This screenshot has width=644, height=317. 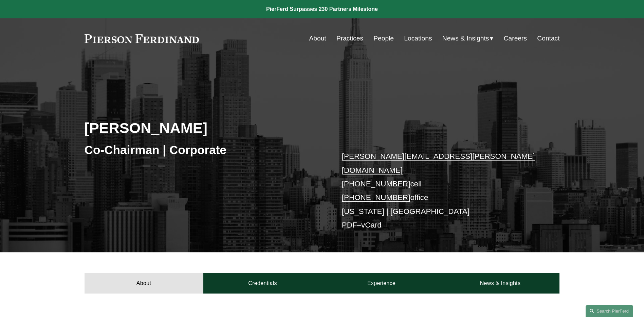 I want to click on a: Practices, so click(x=350, y=38).